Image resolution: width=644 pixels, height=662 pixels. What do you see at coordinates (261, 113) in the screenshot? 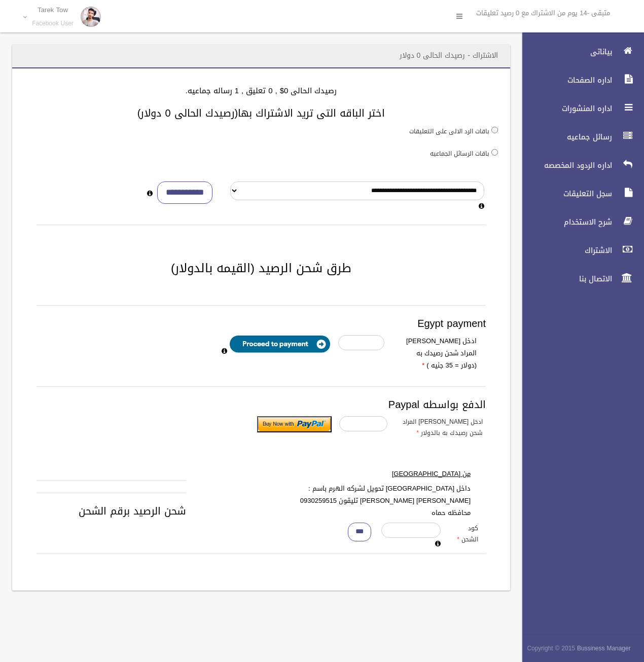
I see `h3: اختر الباقه التى تريد الاشتراك بها(رصيدك الحالى 0 دولار)` at bounding box center [261, 113].